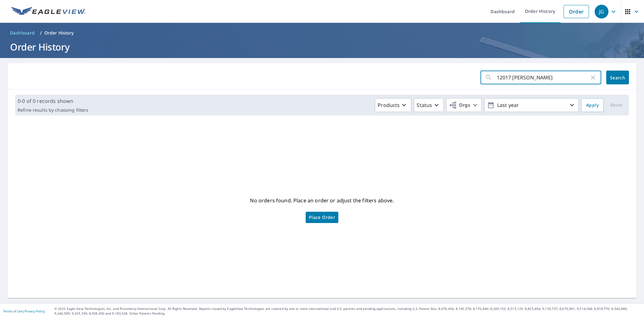 Image resolution: width=644 pixels, height=319 pixels. I want to click on button: Last year, so click(531, 105).